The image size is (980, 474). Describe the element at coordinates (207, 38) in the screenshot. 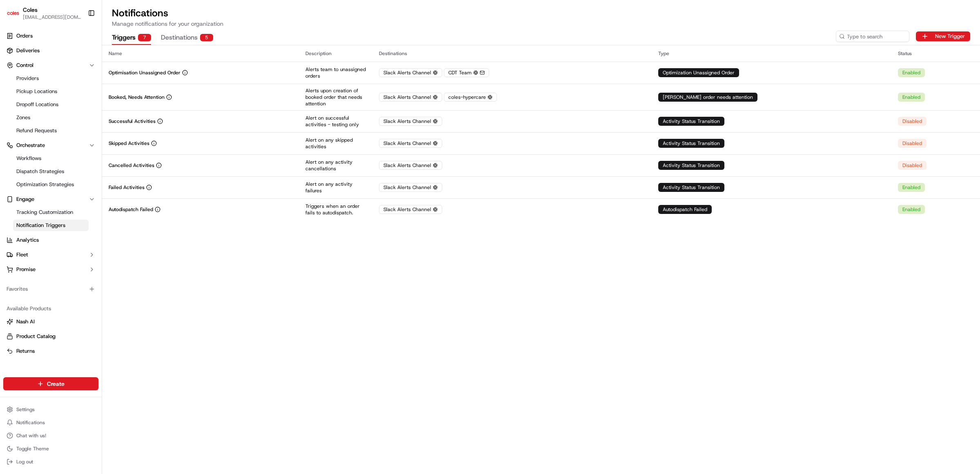

I see `div: 5` at that location.